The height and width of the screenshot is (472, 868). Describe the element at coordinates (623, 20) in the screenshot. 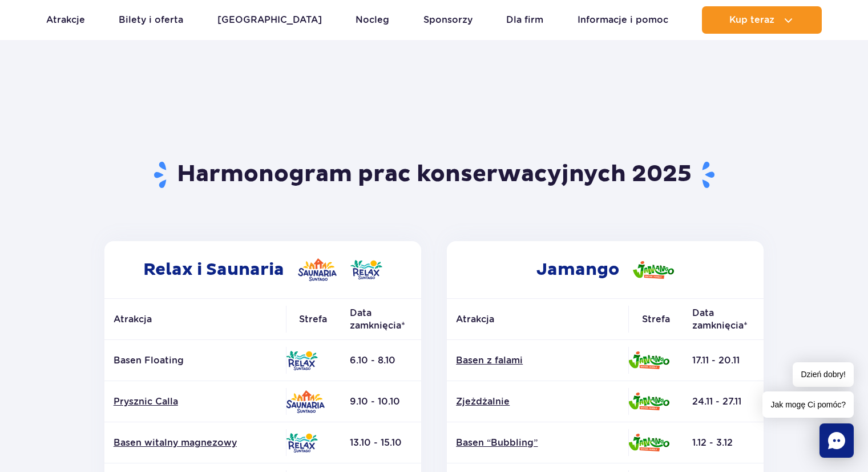

I see `a: Informacje i pomoc` at that location.